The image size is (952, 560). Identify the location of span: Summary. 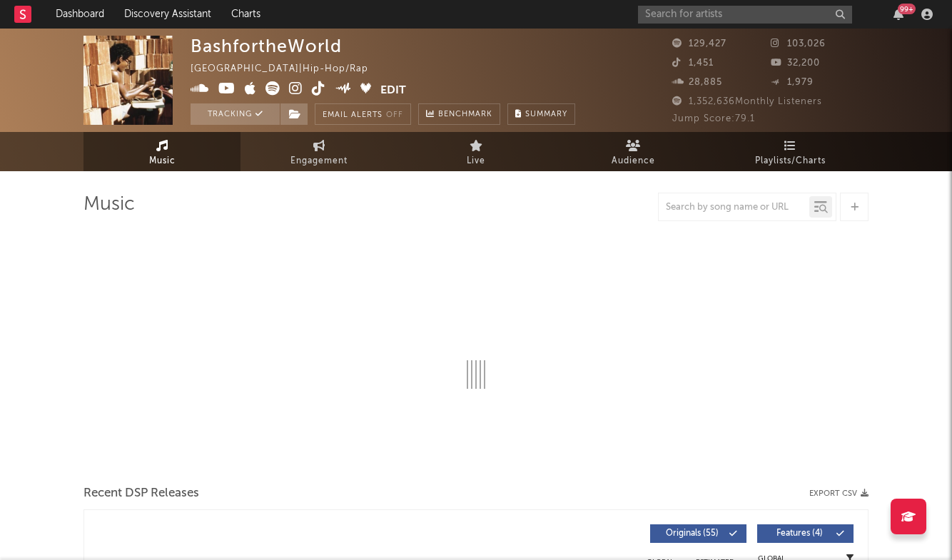
(546, 114).